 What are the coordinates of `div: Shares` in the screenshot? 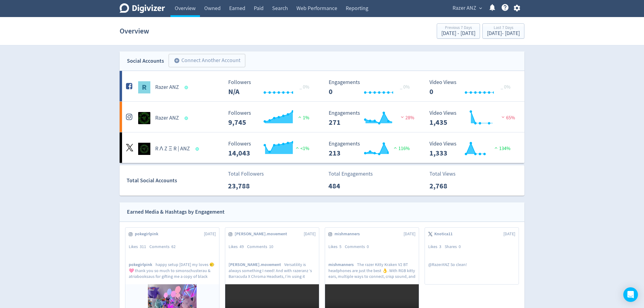 It's located at (455, 247).